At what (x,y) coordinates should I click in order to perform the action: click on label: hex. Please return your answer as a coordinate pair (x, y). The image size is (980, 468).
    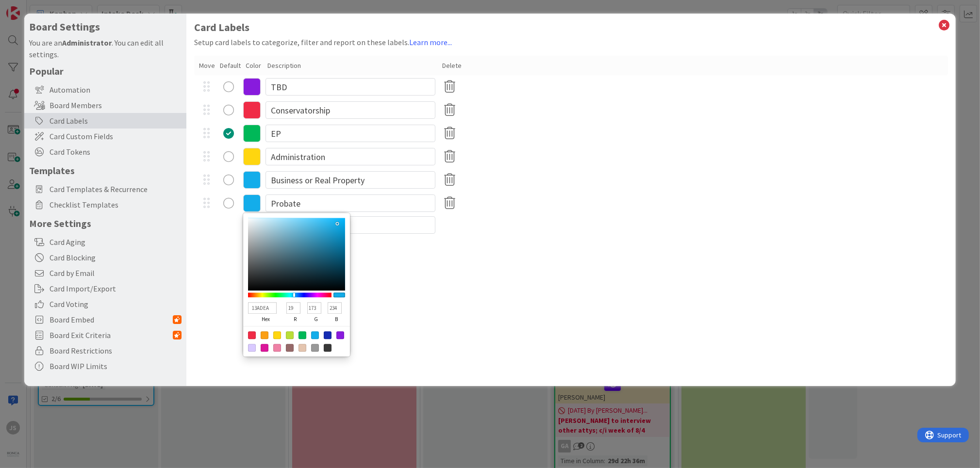
    Looking at the image, I should click on (266, 320).